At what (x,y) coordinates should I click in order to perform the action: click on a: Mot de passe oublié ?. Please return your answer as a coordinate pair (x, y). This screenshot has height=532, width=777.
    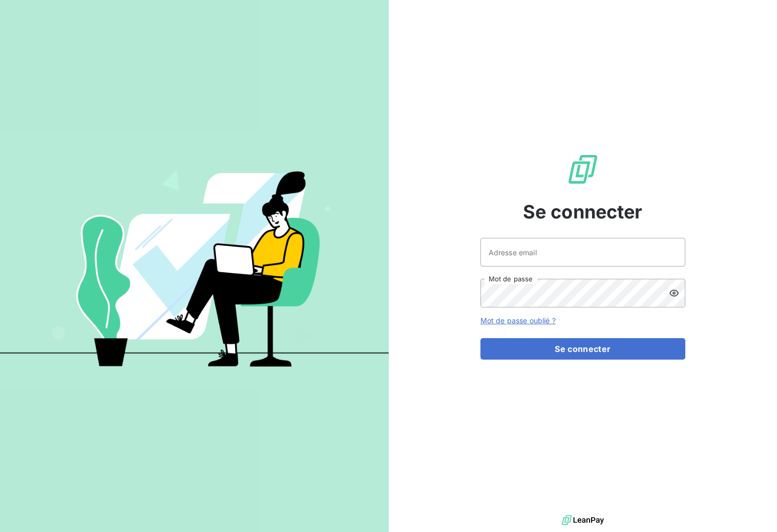
    Looking at the image, I should click on (517, 320).